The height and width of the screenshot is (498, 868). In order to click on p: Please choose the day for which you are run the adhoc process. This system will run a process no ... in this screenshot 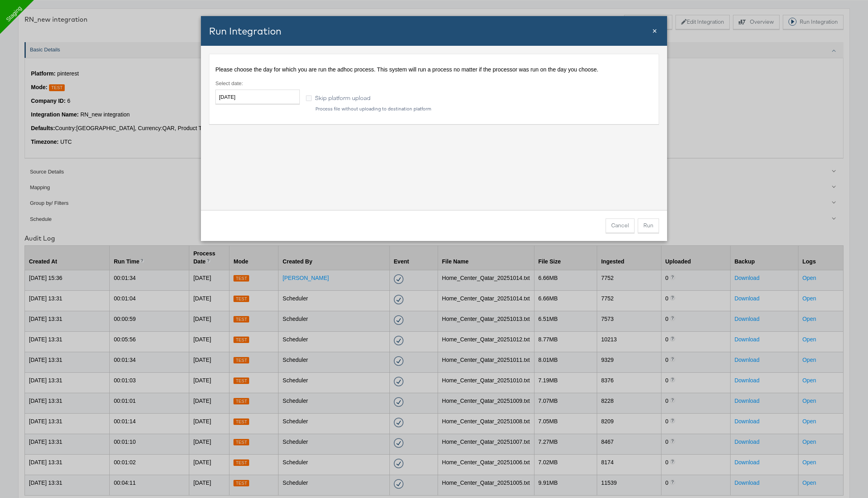, I will do `click(434, 70)`.